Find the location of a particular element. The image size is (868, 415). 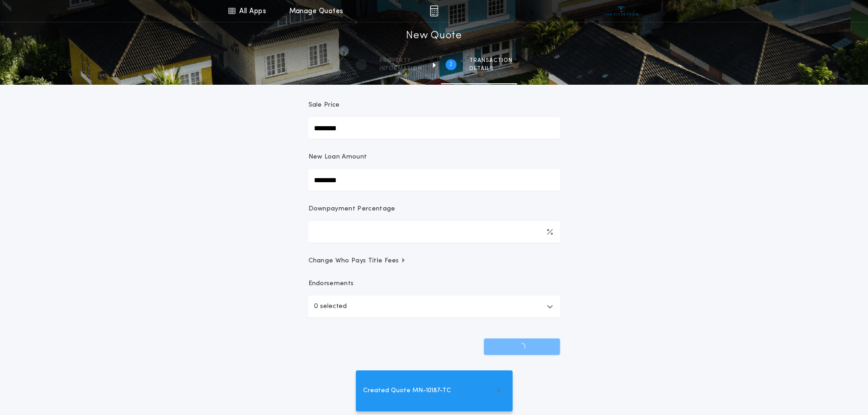

input: New Loan Amount is located at coordinates (434, 180).